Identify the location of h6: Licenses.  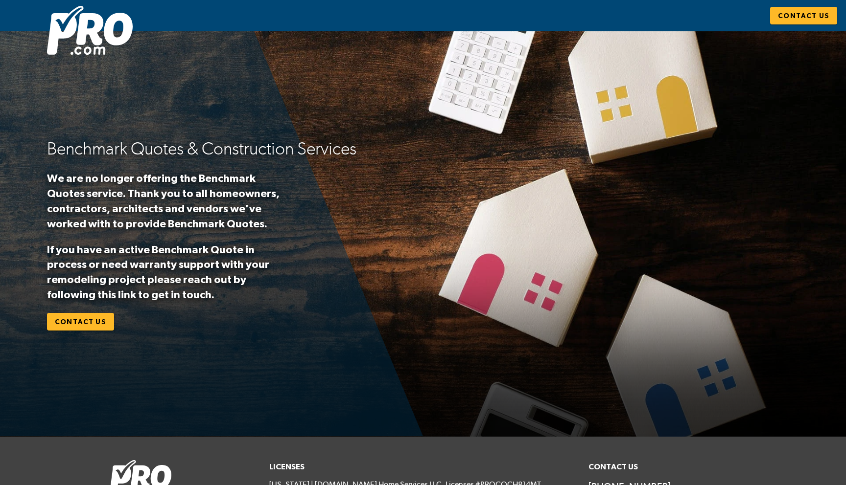
(423, 467).